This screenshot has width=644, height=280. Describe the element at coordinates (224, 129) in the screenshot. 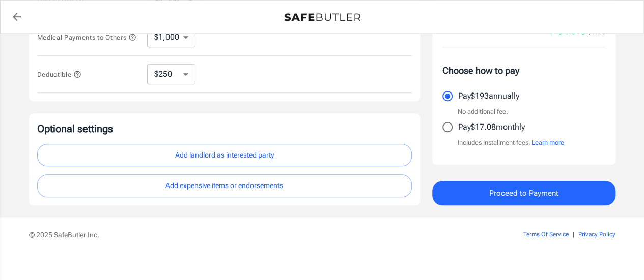

I see `p: Optional settings` at that location.